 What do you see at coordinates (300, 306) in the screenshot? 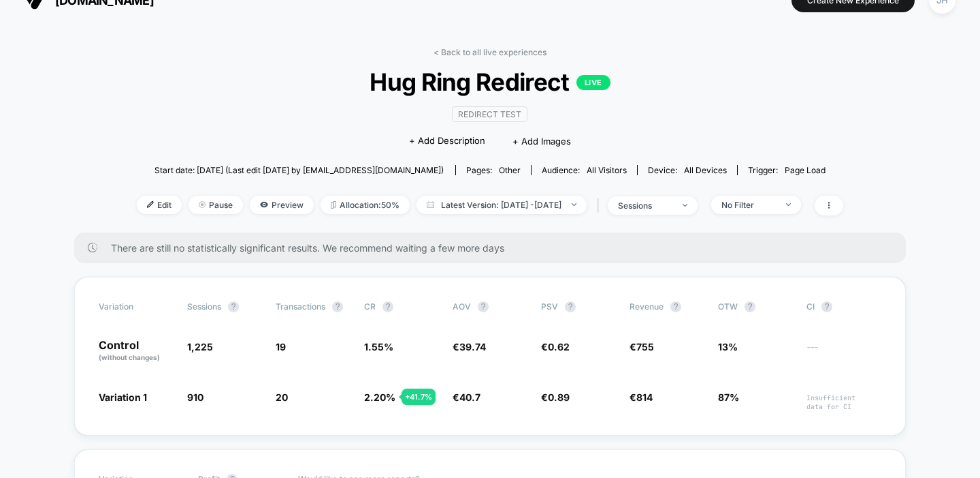
I see `span: Transactions` at bounding box center [300, 306].